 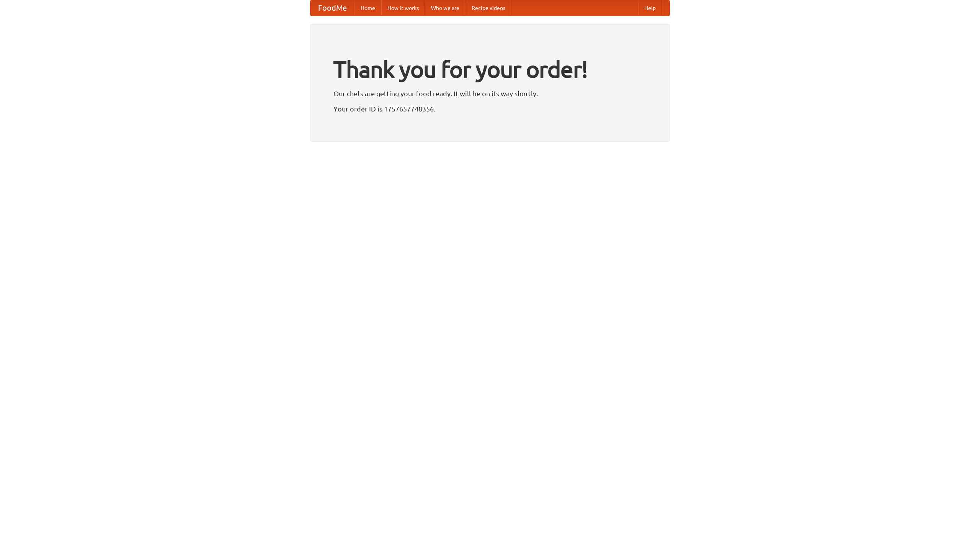 I want to click on a: Recipe videos, so click(x=489, y=8).